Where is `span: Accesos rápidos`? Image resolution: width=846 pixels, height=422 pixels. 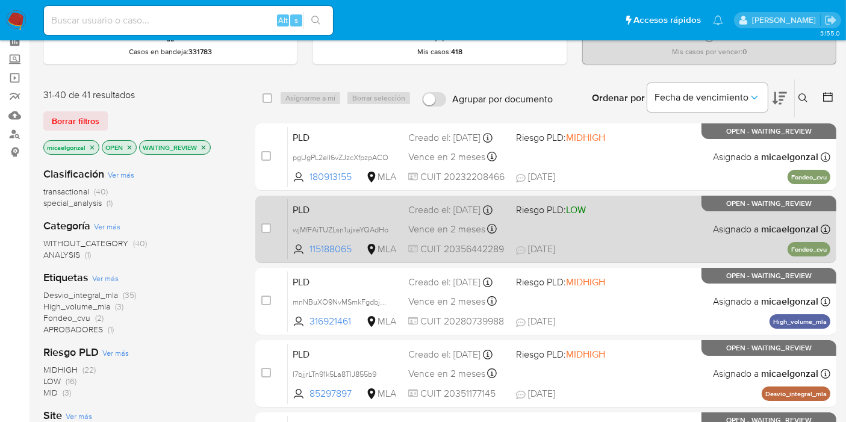
span: Accesos rápidos is located at coordinates (667, 20).